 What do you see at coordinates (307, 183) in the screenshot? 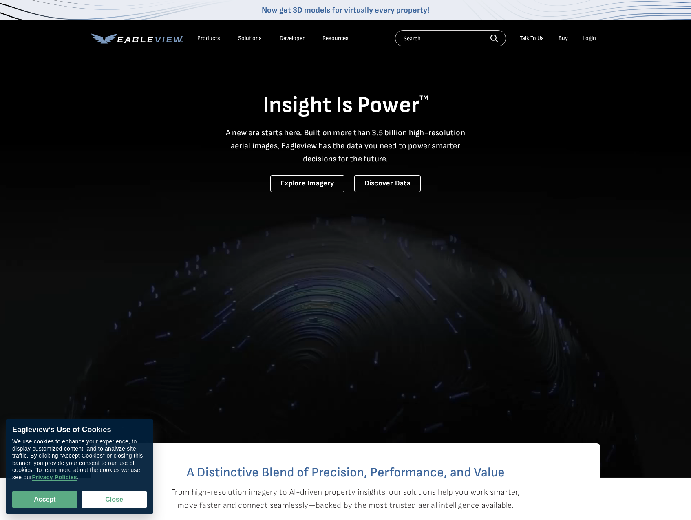
I see `a: Explore Imagery` at bounding box center [307, 183].